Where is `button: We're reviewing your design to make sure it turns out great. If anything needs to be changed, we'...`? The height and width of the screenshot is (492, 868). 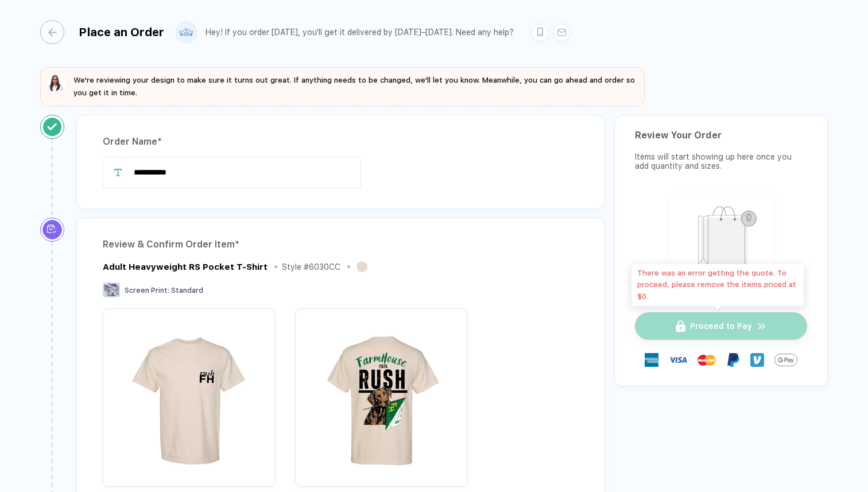
button: We're reviewing your design to make sure it turns out great. If anything needs to be changed, we'... is located at coordinates (342, 86).